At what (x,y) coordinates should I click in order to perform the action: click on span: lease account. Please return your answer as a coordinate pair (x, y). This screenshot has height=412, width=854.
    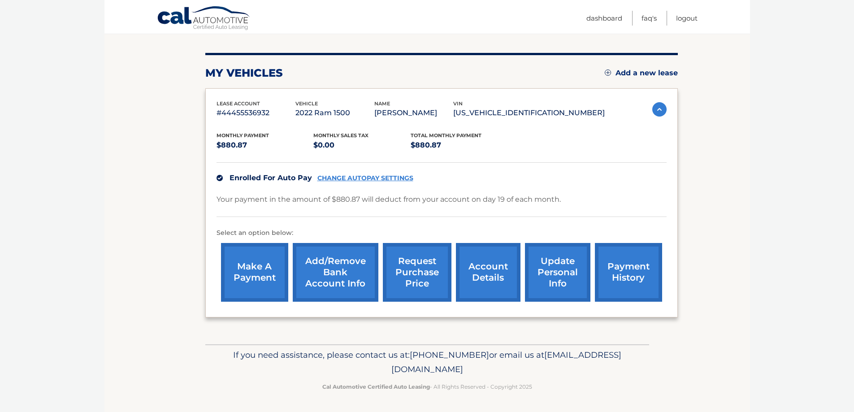
    Looking at the image, I should click on (238, 104).